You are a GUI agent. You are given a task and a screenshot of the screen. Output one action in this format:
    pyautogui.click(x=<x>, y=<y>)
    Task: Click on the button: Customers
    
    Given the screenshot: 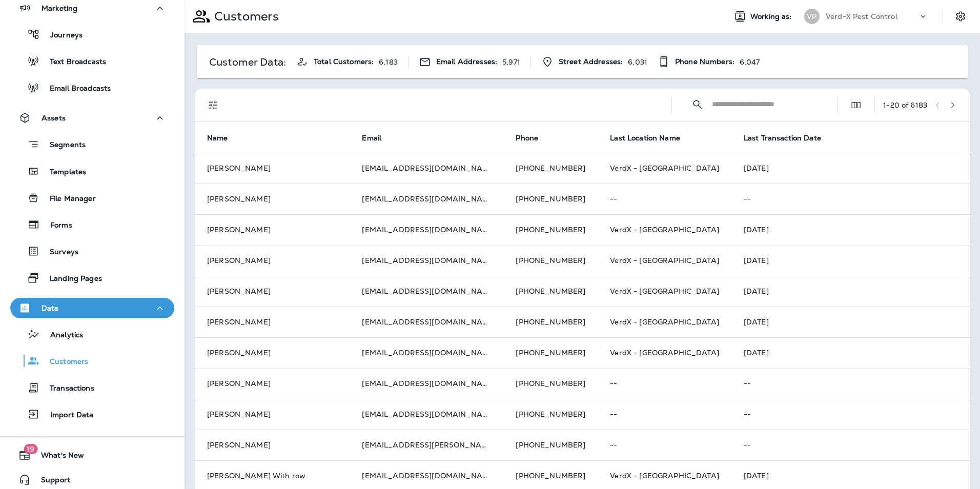 What is the action you would take?
    pyautogui.click(x=92, y=361)
    